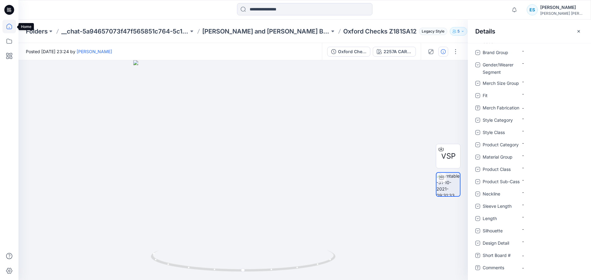  What do you see at coordinates (501, 182) in the screenshot?
I see `span: Product Sub-Cass` at bounding box center [501, 182].